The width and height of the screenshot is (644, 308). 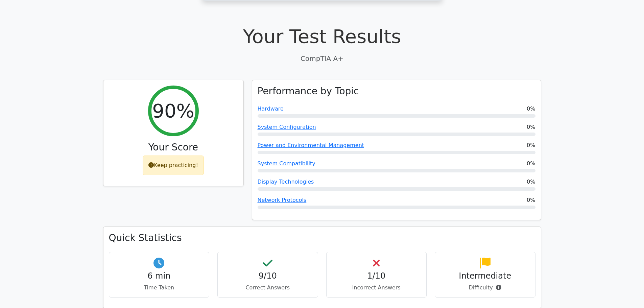 I want to click on a: Hardware, so click(x=271, y=108).